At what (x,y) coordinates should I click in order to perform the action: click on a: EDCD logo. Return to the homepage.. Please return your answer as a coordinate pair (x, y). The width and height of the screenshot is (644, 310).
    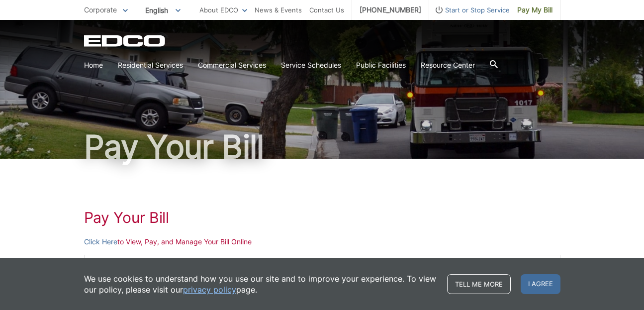
    Looking at the image, I should click on (126, 41).